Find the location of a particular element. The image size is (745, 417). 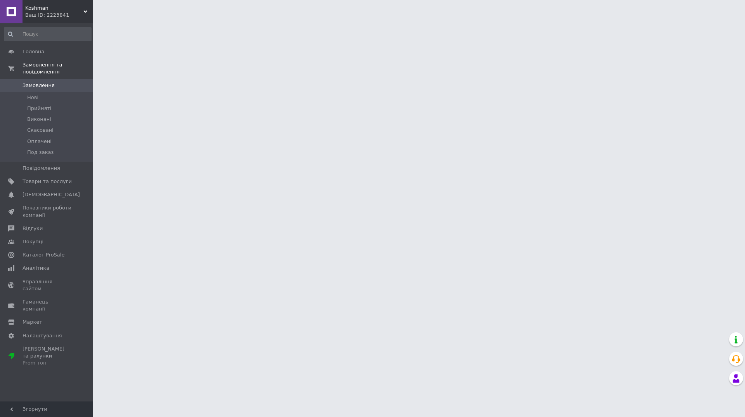

span: Товари та послуги is located at coordinates (47, 181).